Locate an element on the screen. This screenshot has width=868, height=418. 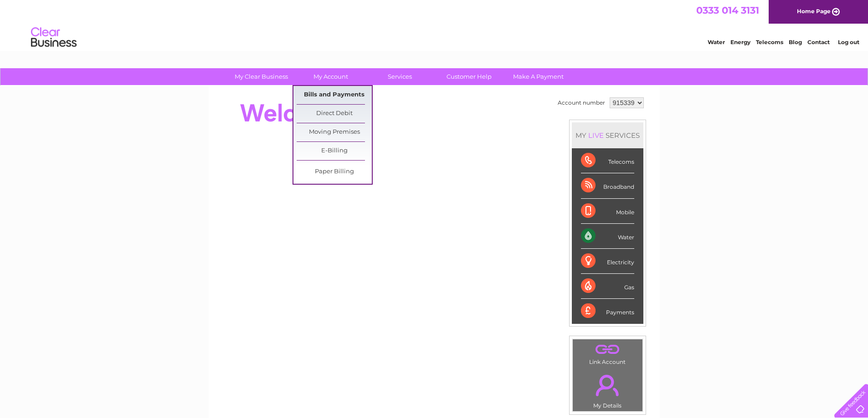
a: Energy is located at coordinates (740, 42).